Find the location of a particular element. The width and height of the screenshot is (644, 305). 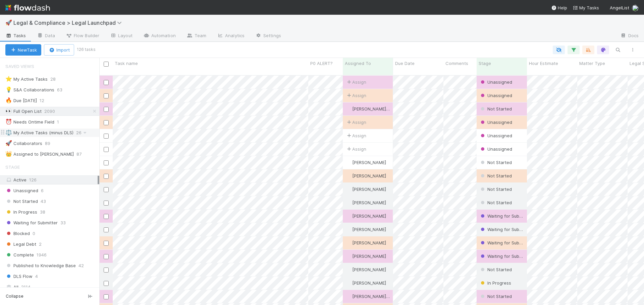

span: Complete is located at coordinates (19, 255).